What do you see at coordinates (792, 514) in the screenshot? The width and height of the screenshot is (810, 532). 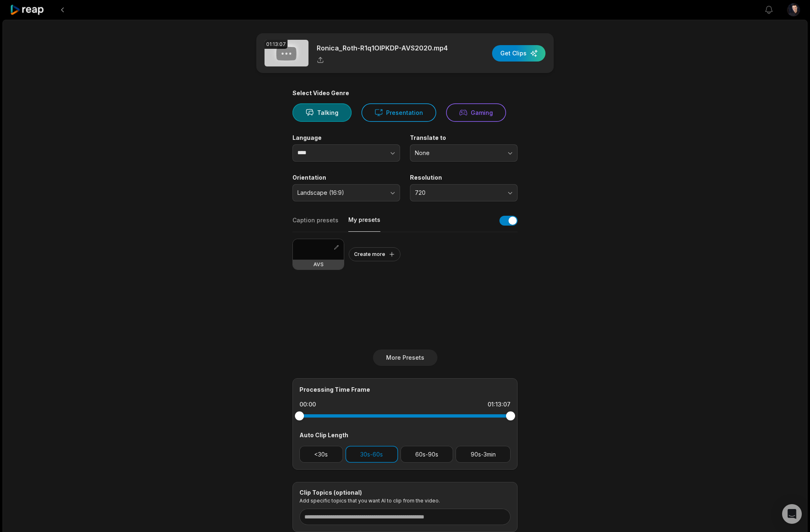 I see `div: Open Intercom Messenger` at bounding box center [792, 514].